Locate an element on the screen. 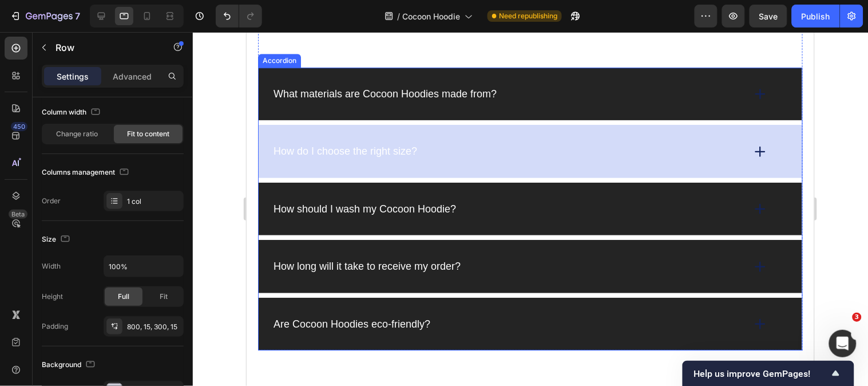  div: Height is located at coordinates (52, 297).